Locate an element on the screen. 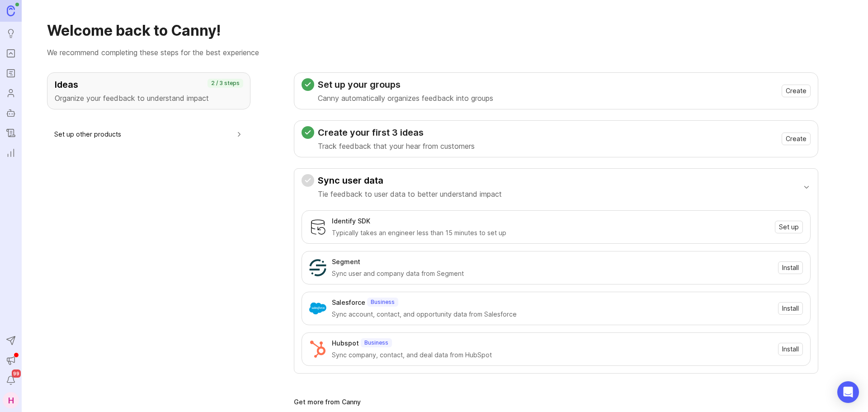  button: Announcements is located at coordinates (11, 360).